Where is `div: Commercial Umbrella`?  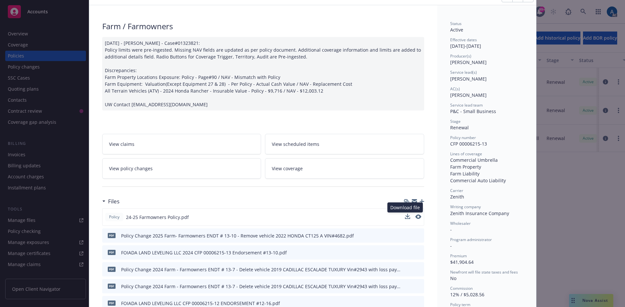 div: Commercial Umbrella is located at coordinates (486, 160).